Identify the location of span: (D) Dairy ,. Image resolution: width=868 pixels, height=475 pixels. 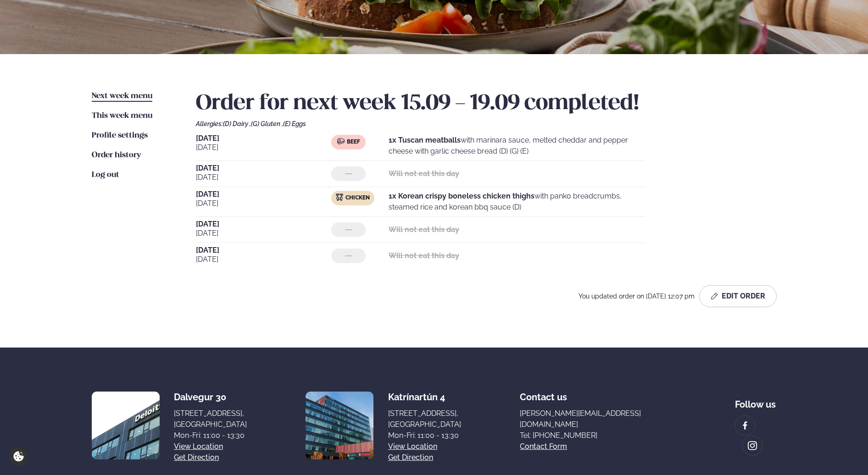
(237, 124).